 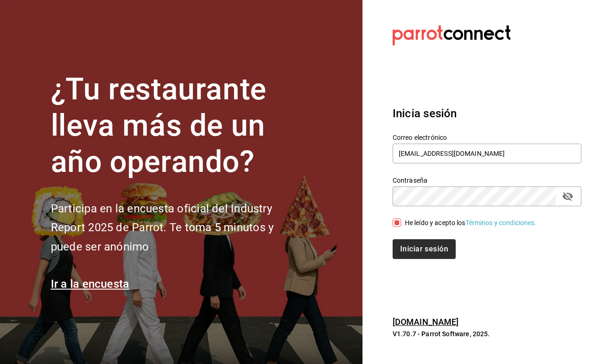 I want to click on label: Correo electrónico, so click(x=487, y=138).